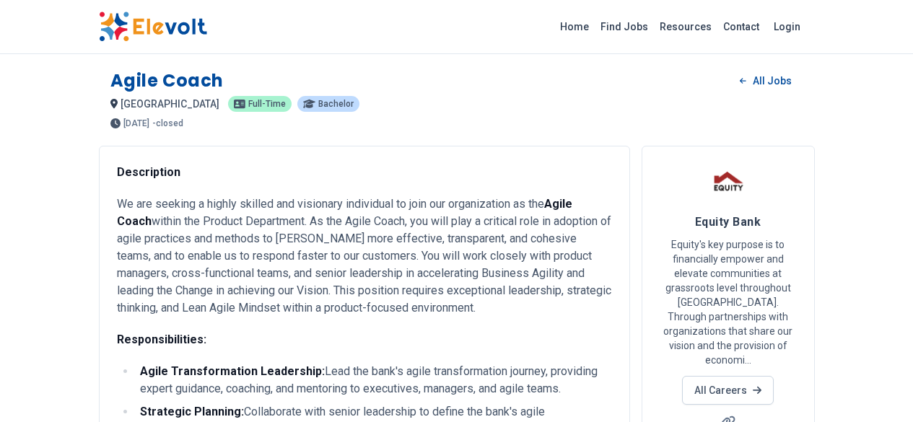 This screenshot has width=913, height=422. I want to click on span: Full-time, so click(267, 104).